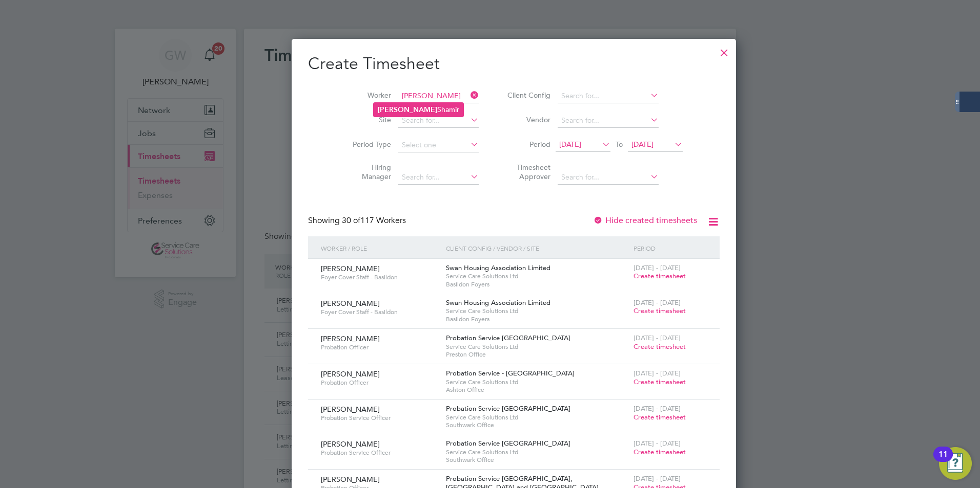 Image resolution: width=980 pixels, height=488 pixels. What do you see at coordinates (351, 221) in the screenshot?
I see `span: 30 of` at bounding box center [351, 221].